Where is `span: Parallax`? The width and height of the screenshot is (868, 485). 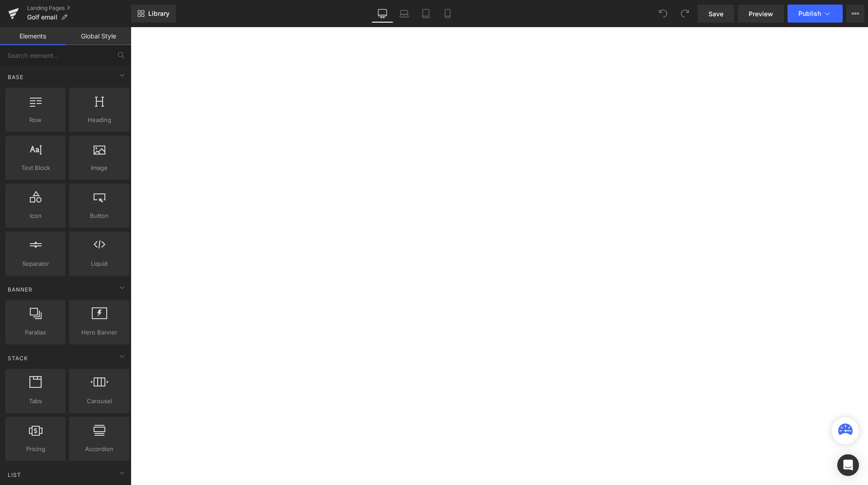 span: Parallax is located at coordinates (35, 333).